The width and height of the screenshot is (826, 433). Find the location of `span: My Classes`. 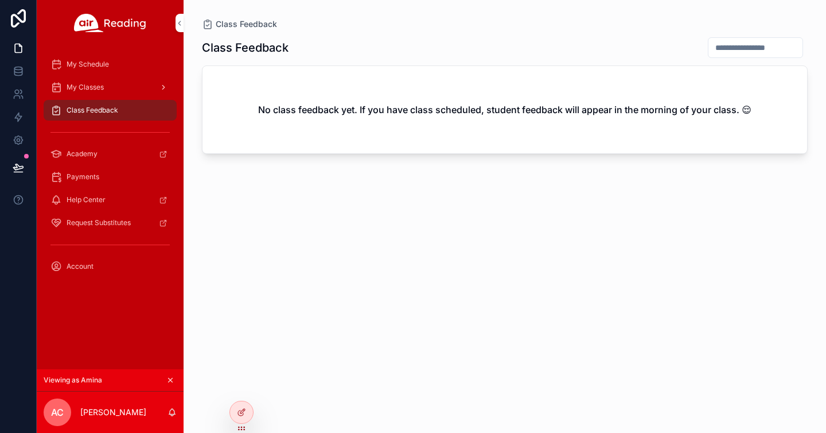

span: My Classes is located at coordinates (85, 87).